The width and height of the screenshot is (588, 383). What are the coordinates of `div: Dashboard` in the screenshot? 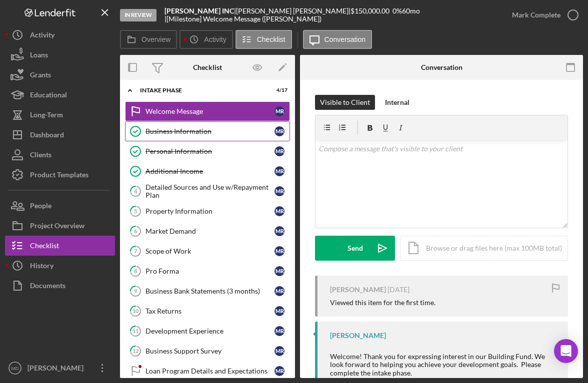 It's located at (47, 136).